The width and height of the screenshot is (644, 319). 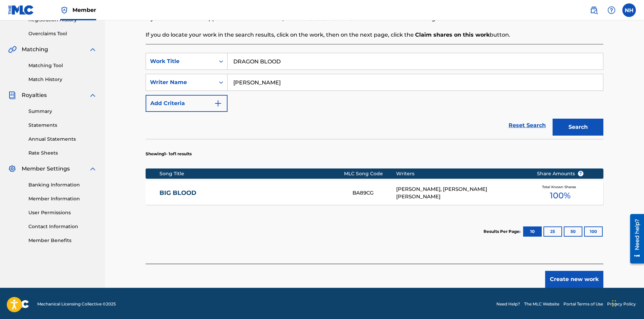 What do you see at coordinates (218, 103) in the screenshot?
I see `img: 9d2ae6d4665cec9f34b9.svg` at bounding box center [218, 103].